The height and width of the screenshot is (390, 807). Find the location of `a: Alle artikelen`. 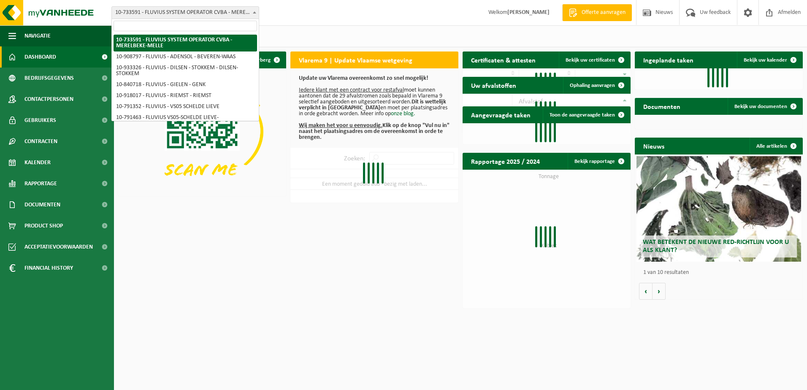

a: Alle artikelen is located at coordinates (776, 146).